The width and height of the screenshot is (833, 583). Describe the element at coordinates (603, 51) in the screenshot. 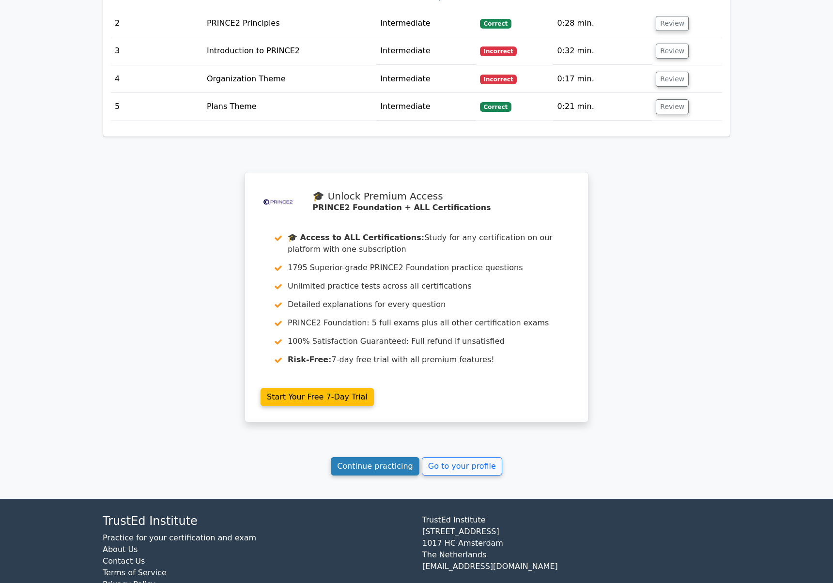

I see `td: 0:32 min.` at that location.